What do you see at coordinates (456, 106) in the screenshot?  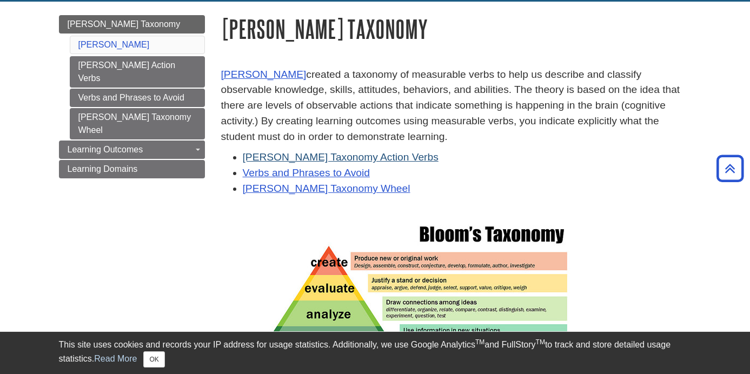 I see `p: created a taxonomy of measurable verbs to help us describe and classify observable knowledge, ski...` at bounding box center [456, 106].